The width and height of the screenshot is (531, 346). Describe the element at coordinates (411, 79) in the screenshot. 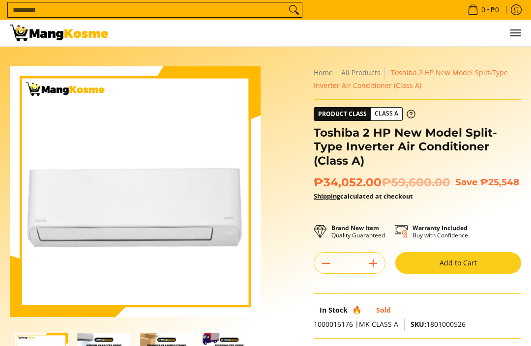

I see `span: Toshiba 2 HP New Model Split-Type Inverter Air Conditioner (Class A)` at that location.